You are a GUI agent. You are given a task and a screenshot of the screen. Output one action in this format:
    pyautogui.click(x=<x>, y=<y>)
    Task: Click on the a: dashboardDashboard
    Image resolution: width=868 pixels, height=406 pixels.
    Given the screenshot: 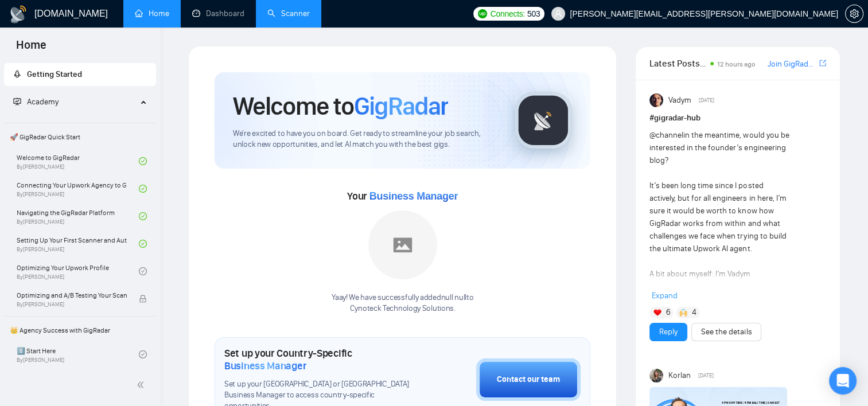 What is the action you would take?
    pyautogui.click(x=218, y=13)
    